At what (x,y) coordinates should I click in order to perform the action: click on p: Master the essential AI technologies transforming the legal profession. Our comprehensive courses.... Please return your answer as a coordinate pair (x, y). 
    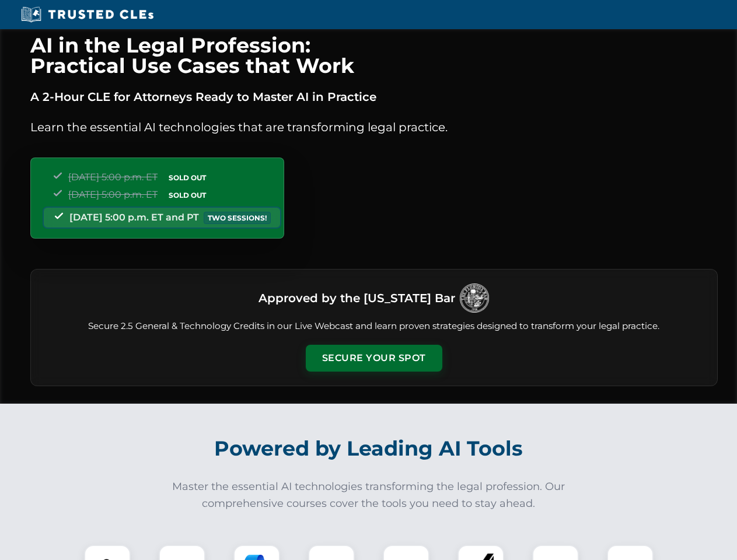
    Looking at the image, I should click on (368, 496).